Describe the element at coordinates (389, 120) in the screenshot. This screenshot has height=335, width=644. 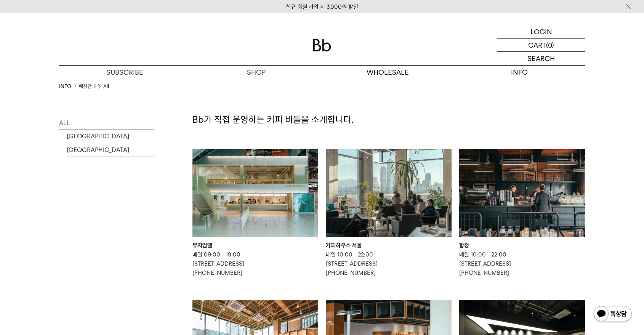
I see `p: Bb가 직접 운영하는 커피 바들을 소개합니다.` at that location.